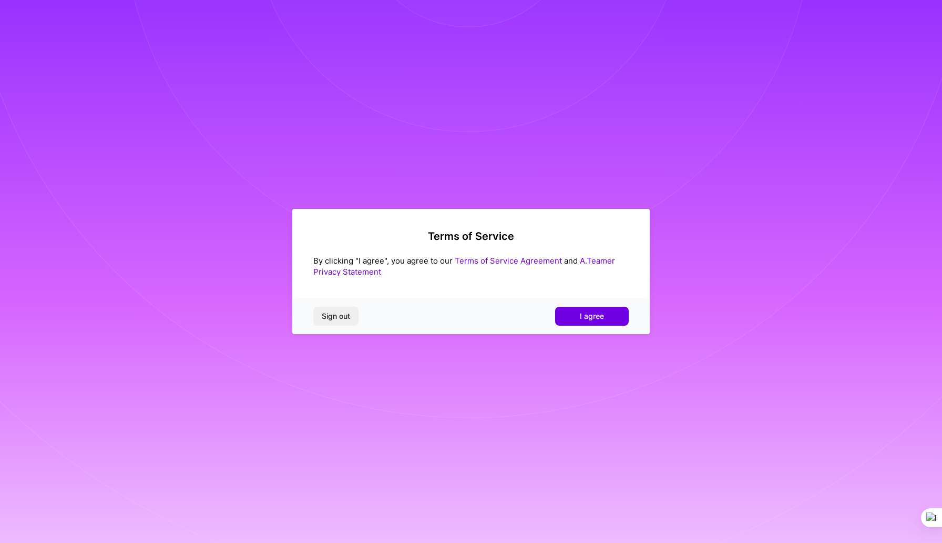 This screenshot has height=543, width=942. I want to click on div: By clicking "I agree", you agree to our and, so click(471, 266).